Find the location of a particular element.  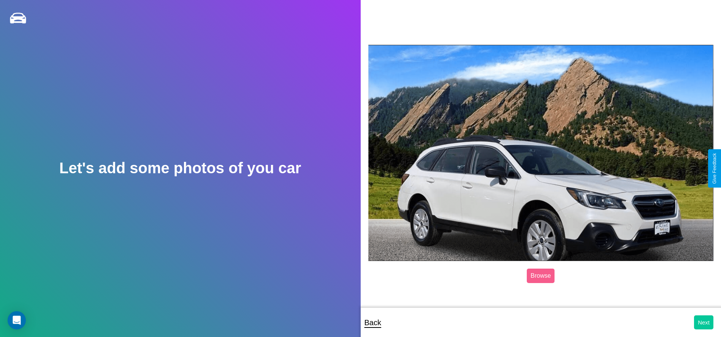

div: Give Feedback is located at coordinates (714, 168).